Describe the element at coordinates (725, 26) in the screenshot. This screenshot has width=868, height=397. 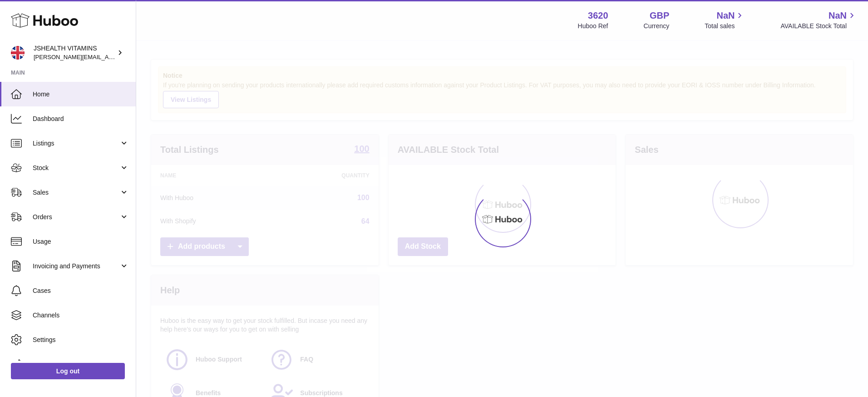
I see `span: Total sales` at that location.